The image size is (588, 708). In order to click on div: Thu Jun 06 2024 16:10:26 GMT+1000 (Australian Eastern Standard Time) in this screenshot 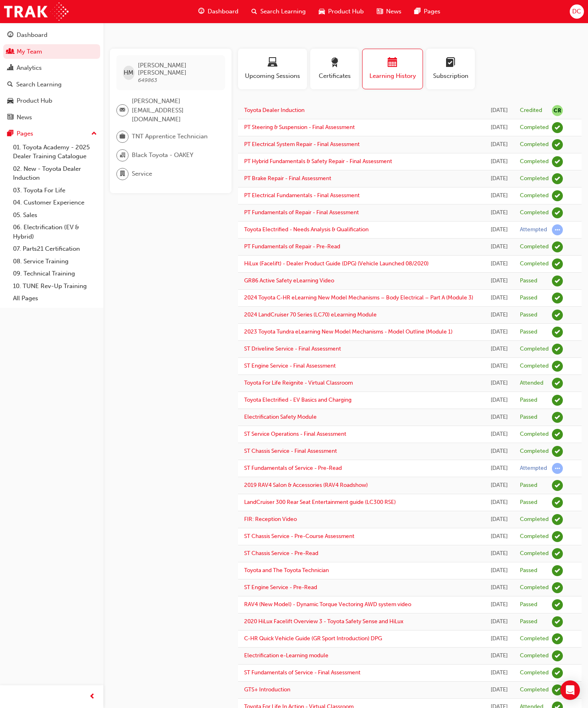, I will do `click(498, 332)`.